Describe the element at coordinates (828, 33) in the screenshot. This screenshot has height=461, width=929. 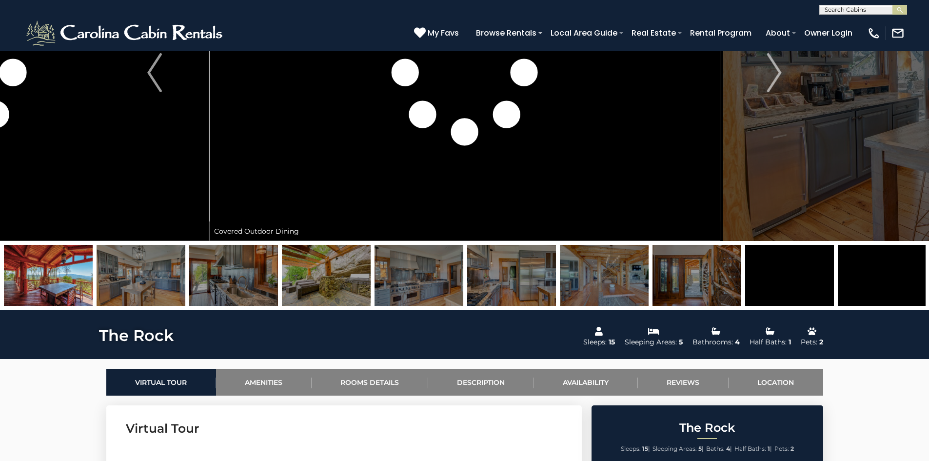
I see `a: Owner Login` at that location.